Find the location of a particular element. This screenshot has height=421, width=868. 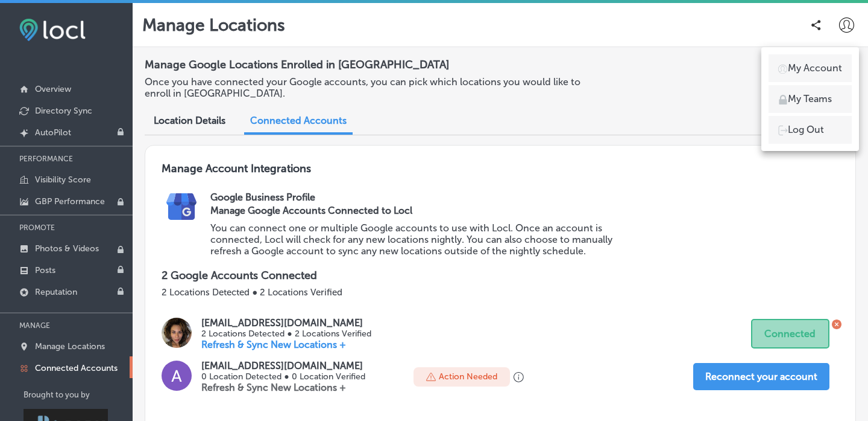

p: Photos & Videos is located at coordinates (67, 248).